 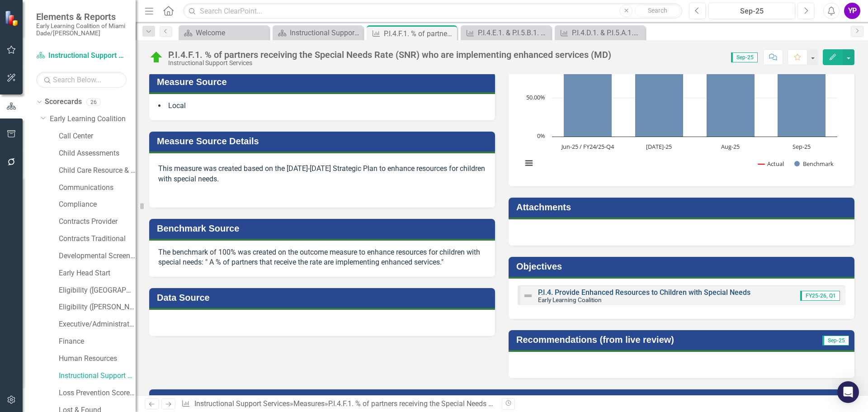 What do you see at coordinates (506, 32) in the screenshot?
I see `a: P.I.4.E.1. & P.I.5.B.1. % of BPIECE-certified partners accessing the special needs rate (MD)` at bounding box center [506, 32].